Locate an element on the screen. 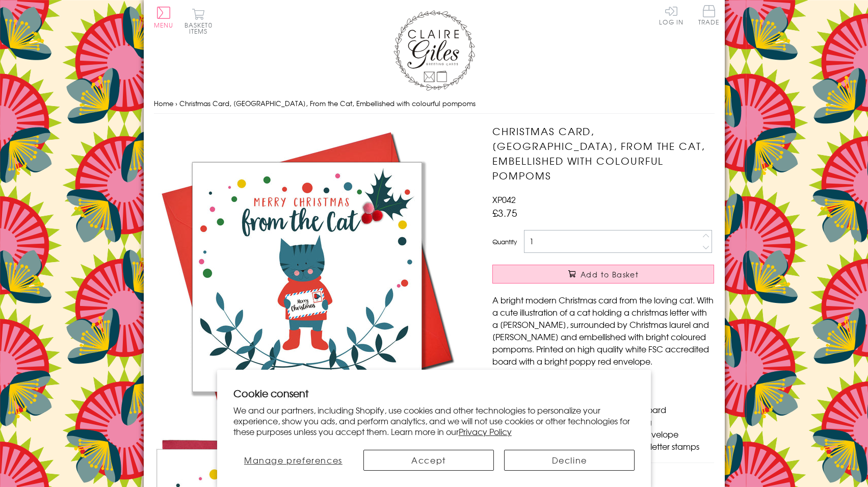 The image size is (868, 487). a: Privacy Policy is located at coordinates (485, 431).